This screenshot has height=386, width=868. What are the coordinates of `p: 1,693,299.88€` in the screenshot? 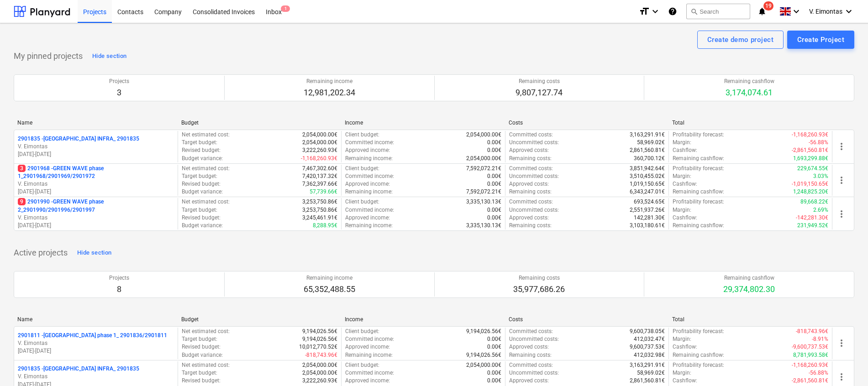 It's located at (810, 158).